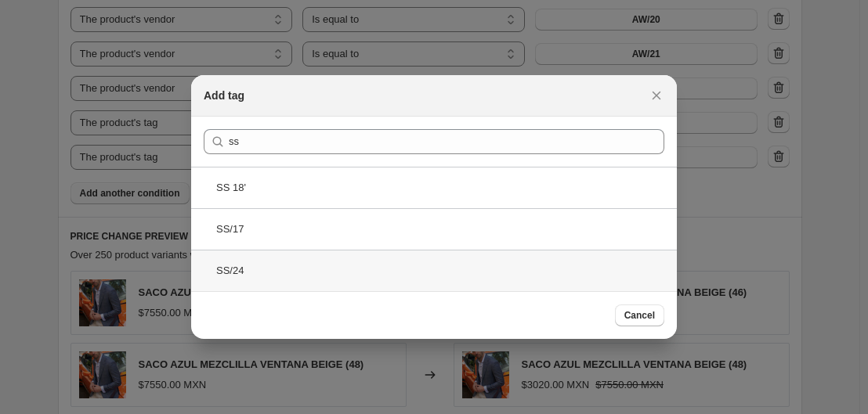 The image size is (868, 414). Describe the element at coordinates (434, 270) in the screenshot. I see `div: SS/24` at that location.